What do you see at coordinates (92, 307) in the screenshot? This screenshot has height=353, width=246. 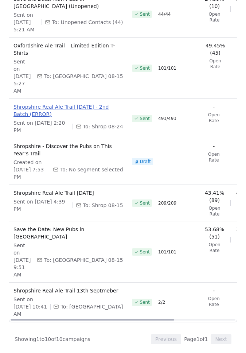 I see `span: To: Shropshire` at bounding box center [92, 307].